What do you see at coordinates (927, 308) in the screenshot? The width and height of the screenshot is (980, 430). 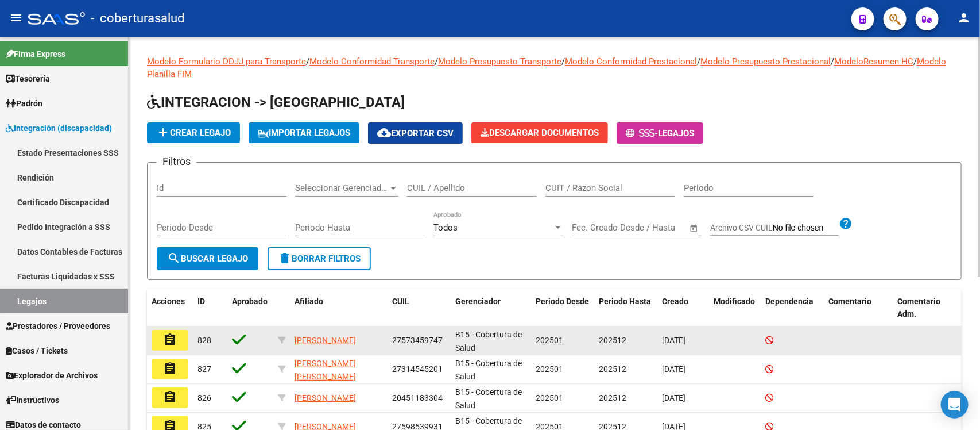 I see `datatable-header-cell: Comentario Adm.` at bounding box center [927, 308].